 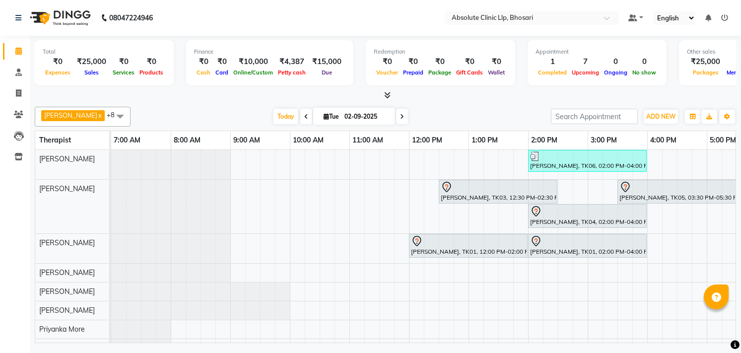 I want to click on input: Search Appointment, so click(x=594, y=116).